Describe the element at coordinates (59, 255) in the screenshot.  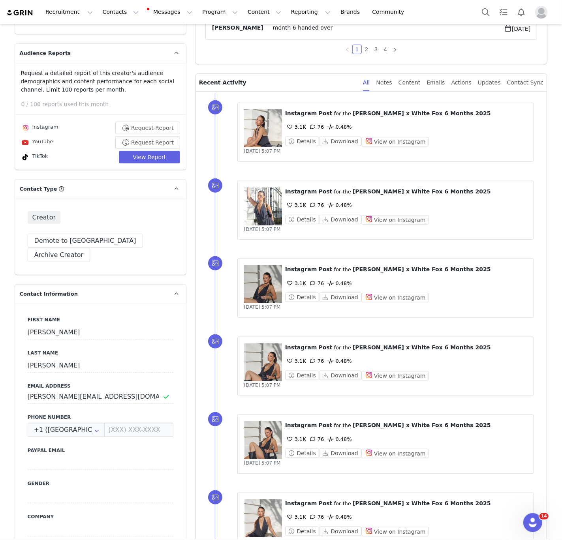
I see `button: Archive Creator` at that location.